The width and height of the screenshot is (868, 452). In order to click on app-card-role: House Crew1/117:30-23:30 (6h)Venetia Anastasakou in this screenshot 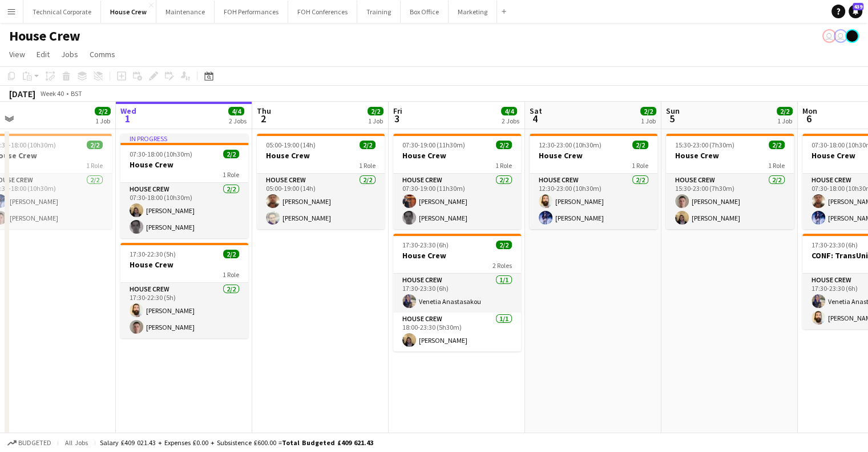, I will do `click(458, 293)`.